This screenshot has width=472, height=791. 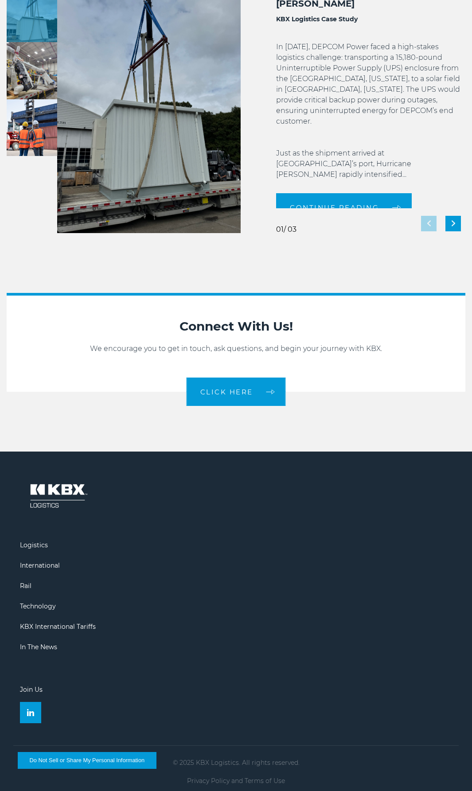 What do you see at coordinates (26, 586) in the screenshot?
I see `a: Rail` at bounding box center [26, 586].